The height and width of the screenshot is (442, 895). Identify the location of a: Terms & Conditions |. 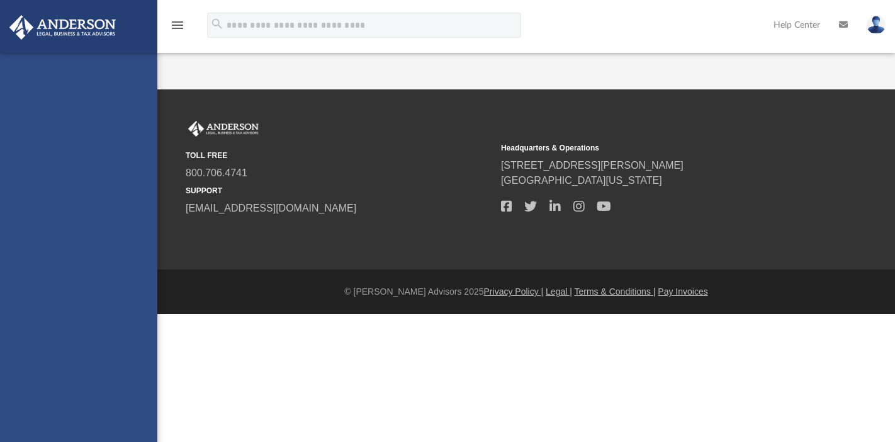
(615, 291).